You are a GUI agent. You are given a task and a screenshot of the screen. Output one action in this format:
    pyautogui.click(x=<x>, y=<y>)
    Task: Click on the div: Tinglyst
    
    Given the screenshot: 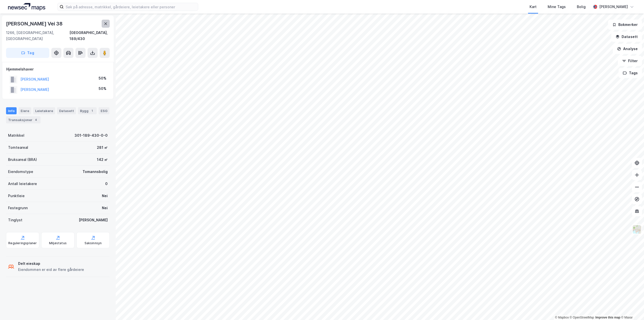 What is the action you would take?
    pyautogui.click(x=15, y=220)
    